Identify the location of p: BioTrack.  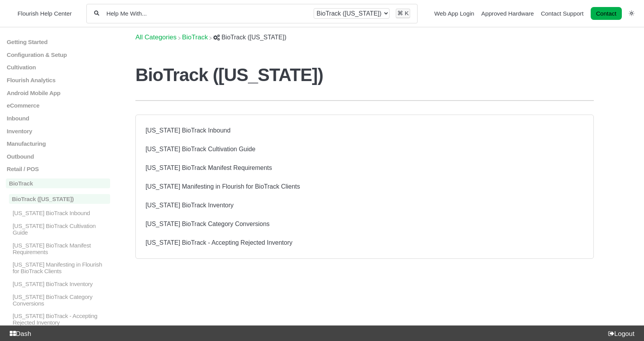
(58, 183).